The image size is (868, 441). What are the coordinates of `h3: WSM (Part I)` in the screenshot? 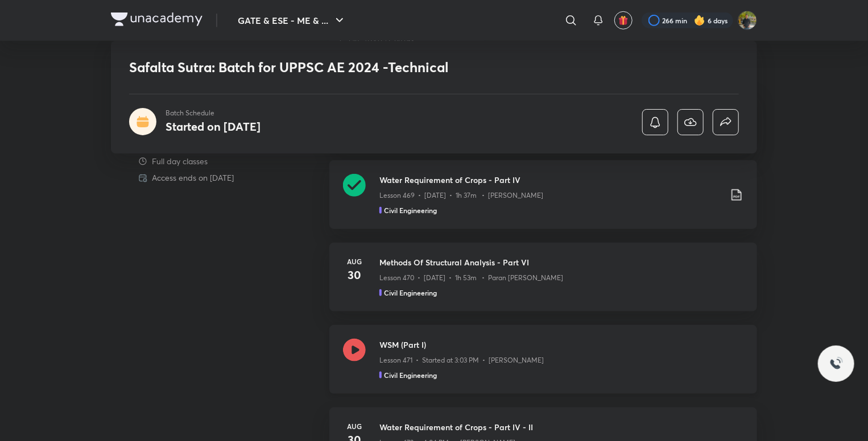 It's located at (562, 345).